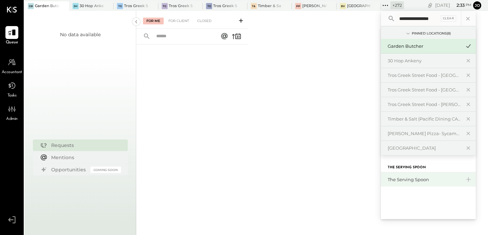 This screenshot has height=235, width=488. I want to click on a: Queue, so click(12, 36).